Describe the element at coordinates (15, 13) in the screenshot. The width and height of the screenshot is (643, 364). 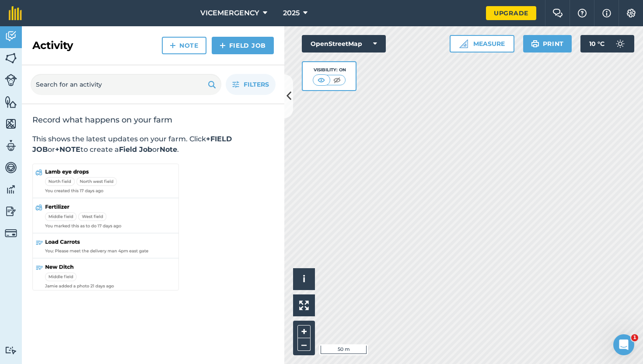
I see `img: fieldmargin Logo` at that location.